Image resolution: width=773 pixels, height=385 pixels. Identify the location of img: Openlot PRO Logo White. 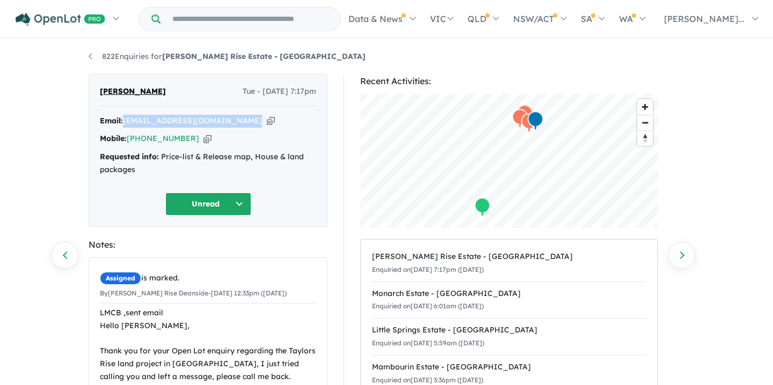
(60, 19).